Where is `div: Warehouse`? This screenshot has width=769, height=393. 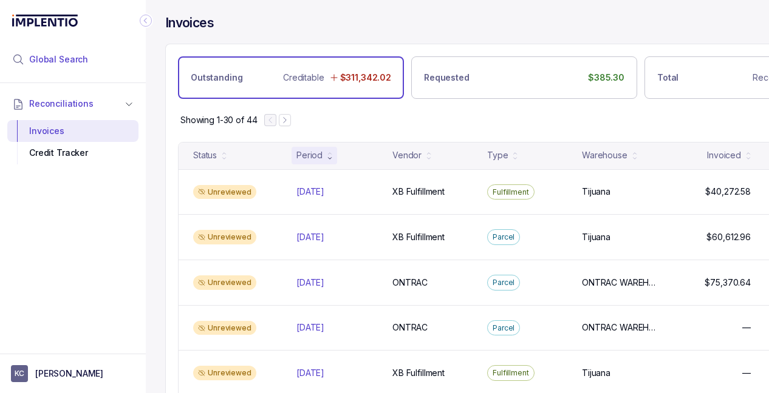
div: Warehouse is located at coordinates (604, 155).